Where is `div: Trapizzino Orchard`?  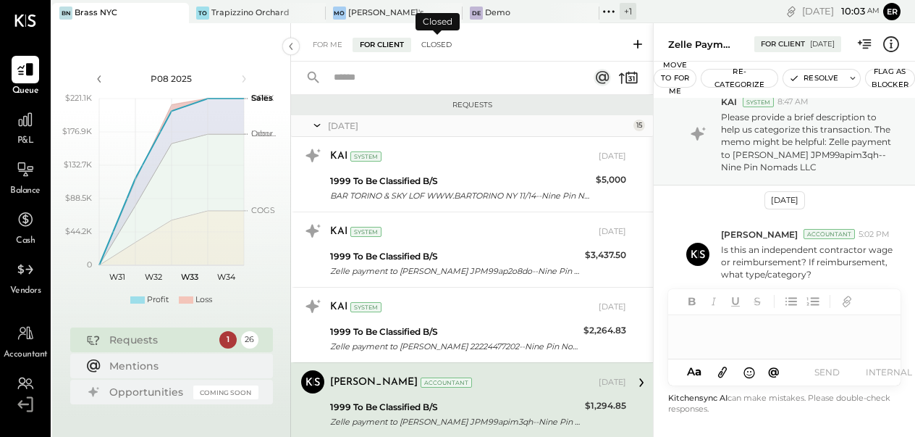 div: Trapizzino Orchard is located at coordinates (251, 13).